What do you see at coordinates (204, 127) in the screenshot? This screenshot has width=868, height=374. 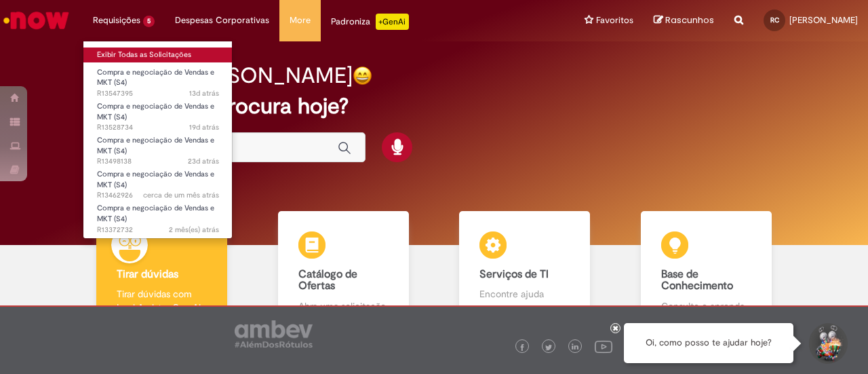 I see `span: 19d atrás` at bounding box center [204, 127].